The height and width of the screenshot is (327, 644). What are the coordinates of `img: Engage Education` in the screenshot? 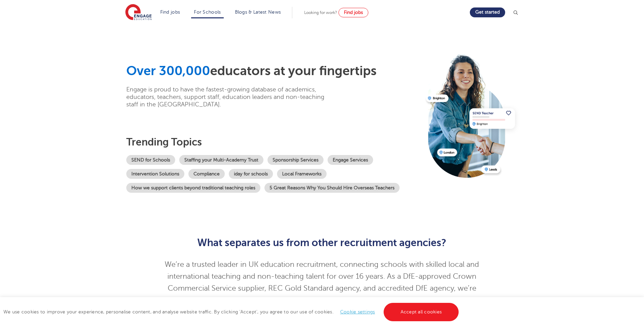 It's located at (139, 12).